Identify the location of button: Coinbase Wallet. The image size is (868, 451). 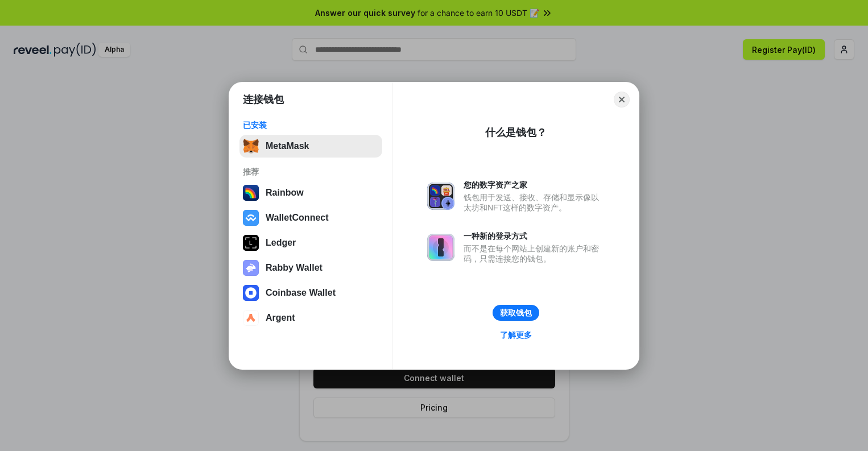
(310, 293).